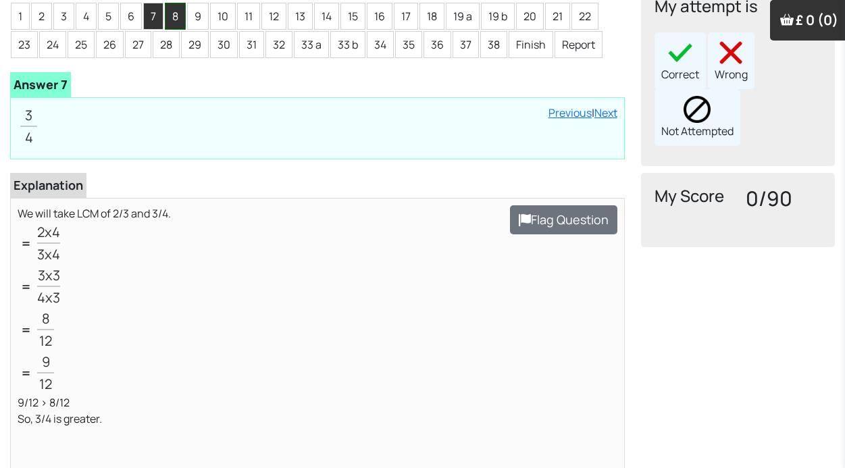  Describe the element at coordinates (311, 9) in the screenshot. I see `select: Zoom` at that location.